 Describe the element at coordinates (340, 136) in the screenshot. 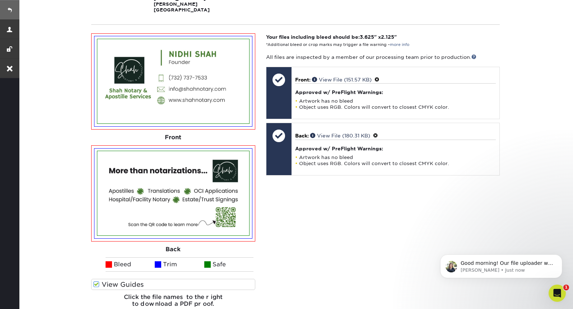

I see `a: View File (180.31 KB)` at that location.